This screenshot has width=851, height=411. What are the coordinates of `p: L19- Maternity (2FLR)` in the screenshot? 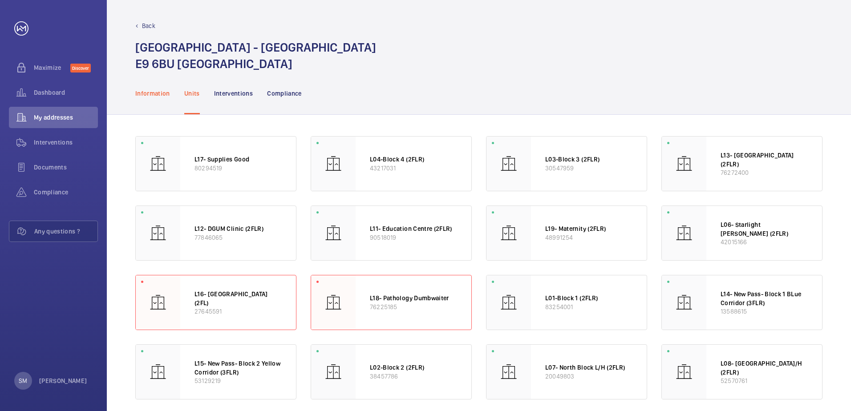 It's located at (589, 229).